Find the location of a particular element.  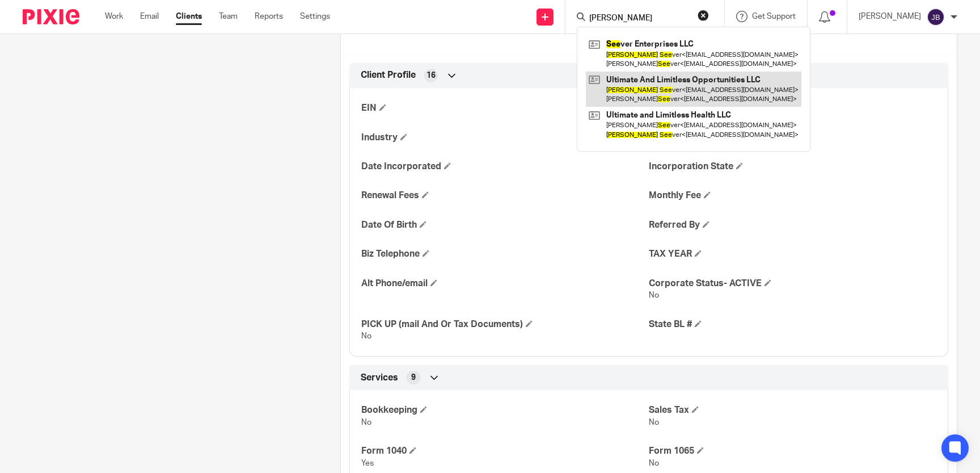

span: 16 is located at coordinates (431, 75).